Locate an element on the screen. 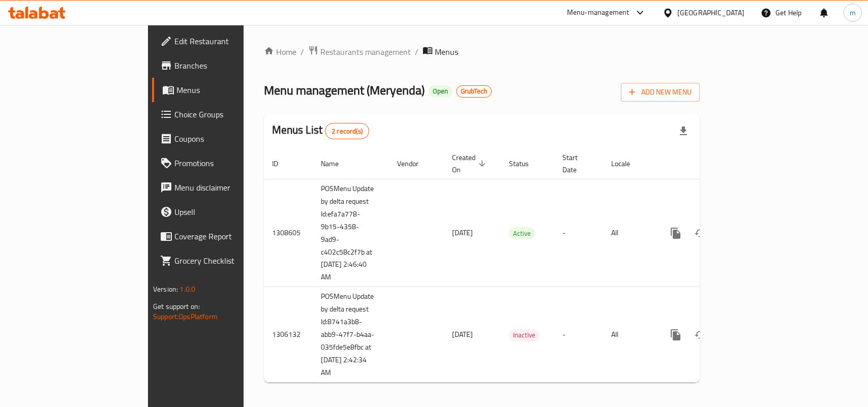 The height and width of the screenshot is (407, 868). a: Choice Groups is located at coordinates (222, 115).